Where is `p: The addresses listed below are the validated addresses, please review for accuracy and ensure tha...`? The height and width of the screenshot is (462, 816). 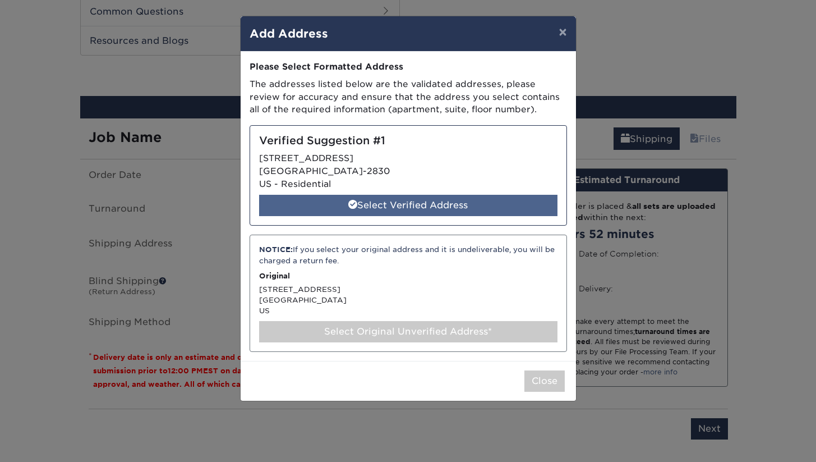 p: The addresses listed below are the validated addresses, please review for accuracy and ensure tha... is located at coordinates (408, 97).